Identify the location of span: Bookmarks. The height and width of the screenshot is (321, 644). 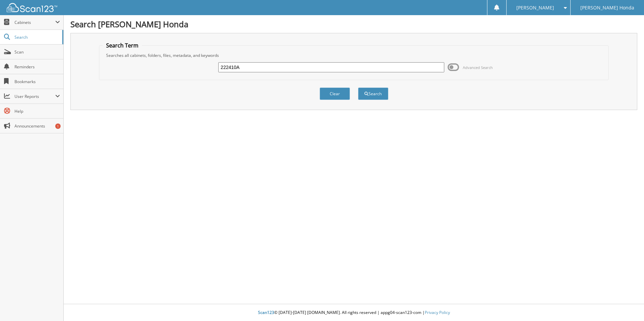
(37, 81).